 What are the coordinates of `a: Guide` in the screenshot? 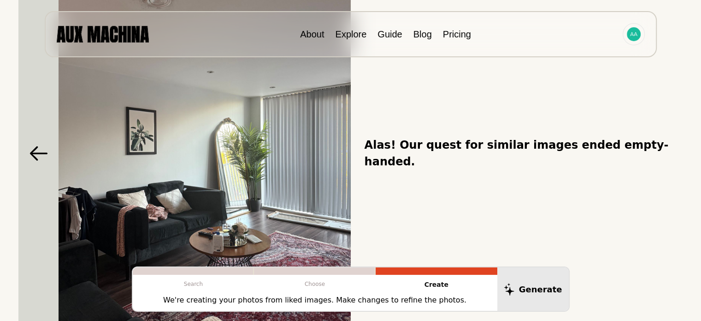 It's located at (390, 34).